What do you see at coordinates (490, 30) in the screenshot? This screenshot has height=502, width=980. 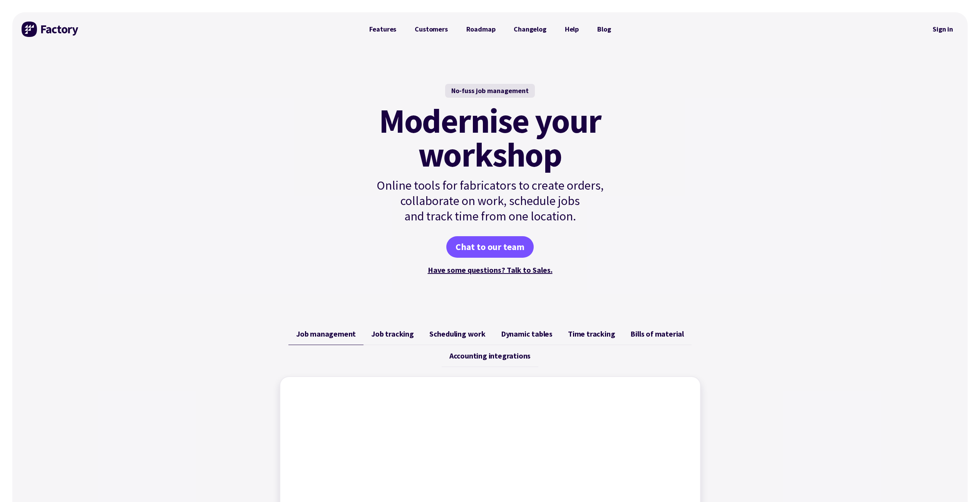 I see `nav: Primary Navigation` at bounding box center [490, 30].